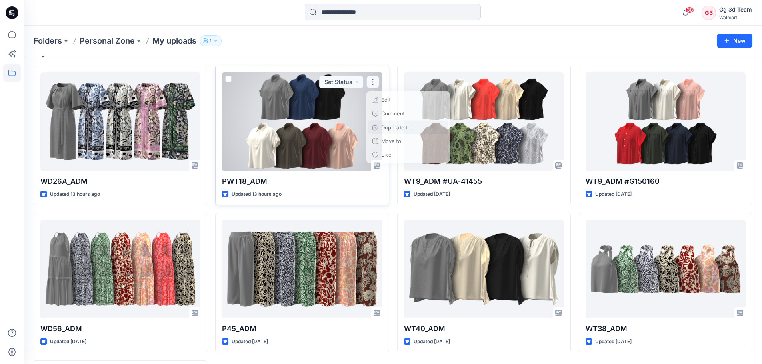 The width and height of the screenshot is (762, 364). I want to click on a: P45_ADM, so click(302, 269).